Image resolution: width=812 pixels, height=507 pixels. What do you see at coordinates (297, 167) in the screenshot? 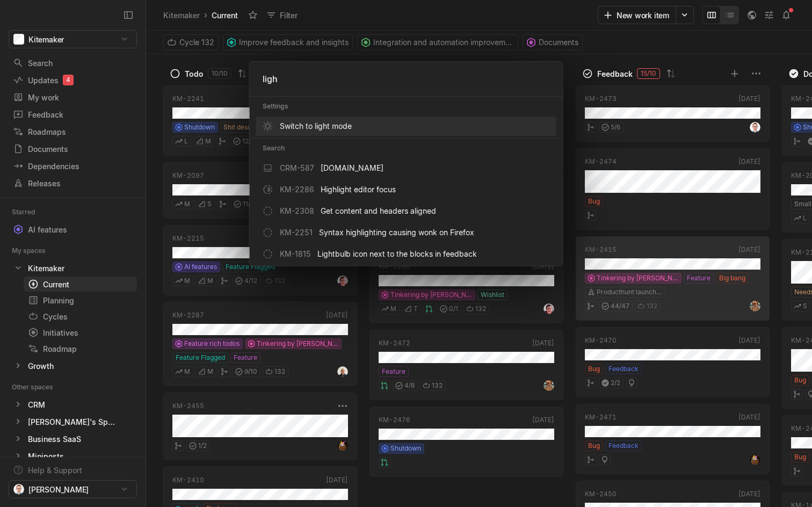
I see `span: CRM-587` at bounding box center [297, 167].